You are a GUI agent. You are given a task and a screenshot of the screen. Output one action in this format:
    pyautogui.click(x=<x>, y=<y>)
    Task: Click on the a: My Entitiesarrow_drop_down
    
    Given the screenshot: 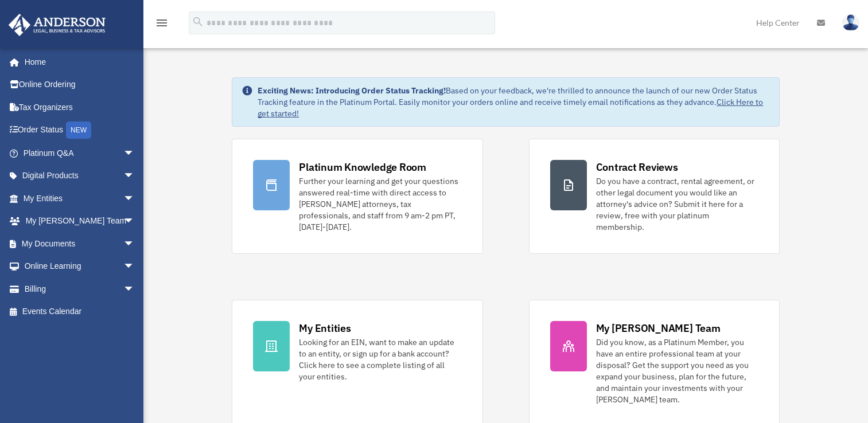 What is the action you would take?
    pyautogui.click(x=80, y=199)
    